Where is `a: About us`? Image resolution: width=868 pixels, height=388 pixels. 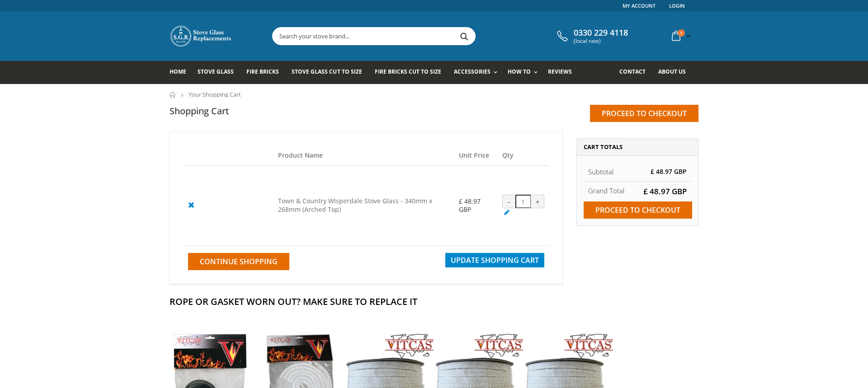
a: About us is located at coordinates (676, 73).